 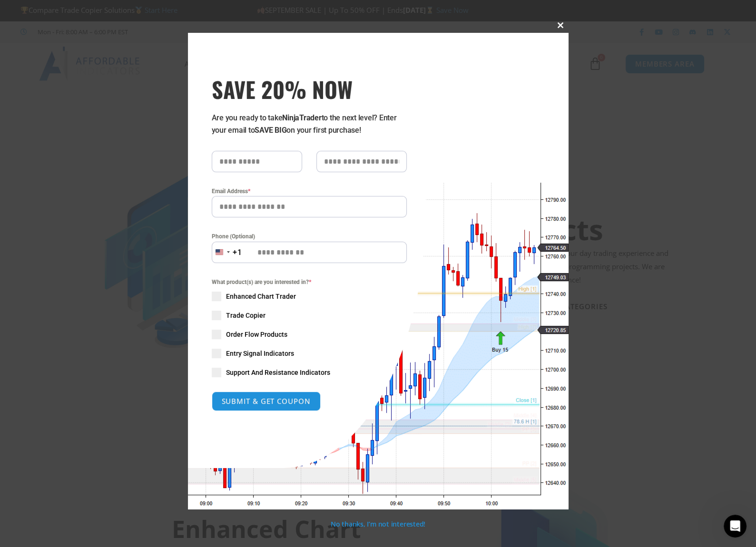 What do you see at coordinates (378, 523) in the screenshot?
I see `a: No thanks, I’m not interested!` at bounding box center [378, 523].